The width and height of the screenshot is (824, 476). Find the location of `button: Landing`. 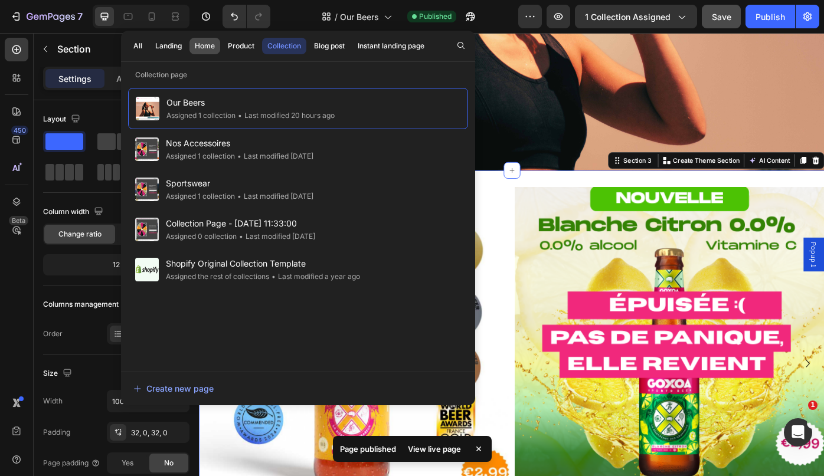

button: Landing is located at coordinates (168, 46).